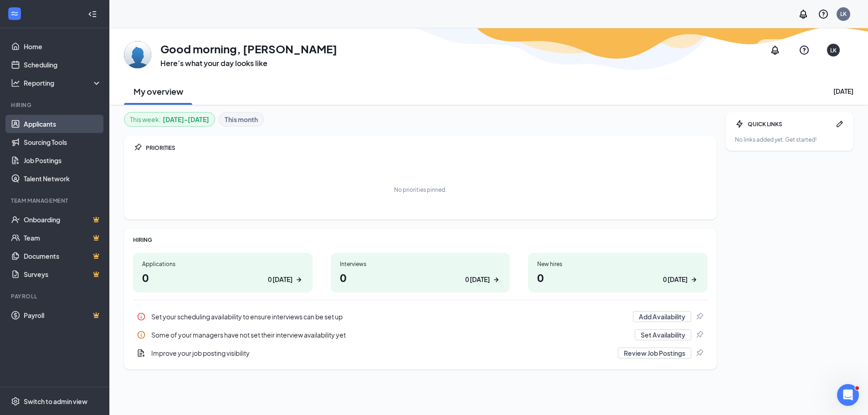 Image resolution: width=868 pixels, height=415 pixels. I want to click on img: Lisa Kruse, so click(138, 55).